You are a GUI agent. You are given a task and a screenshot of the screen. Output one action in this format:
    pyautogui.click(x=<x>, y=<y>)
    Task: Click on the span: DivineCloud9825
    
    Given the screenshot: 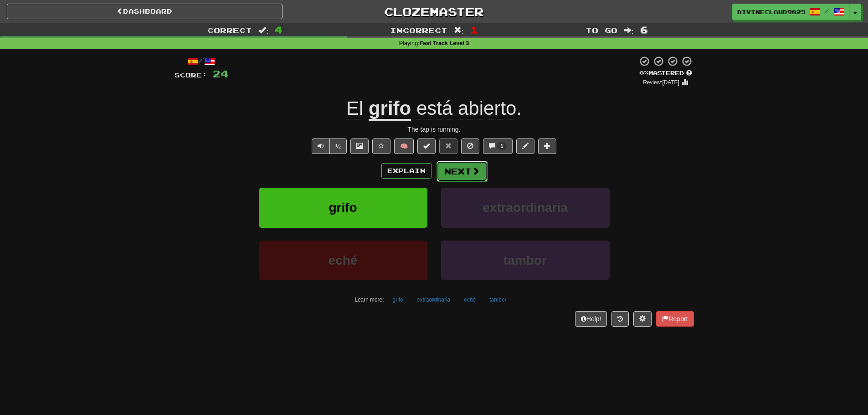 What is the action you would take?
    pyautogui.click(x=770, y=11)
    